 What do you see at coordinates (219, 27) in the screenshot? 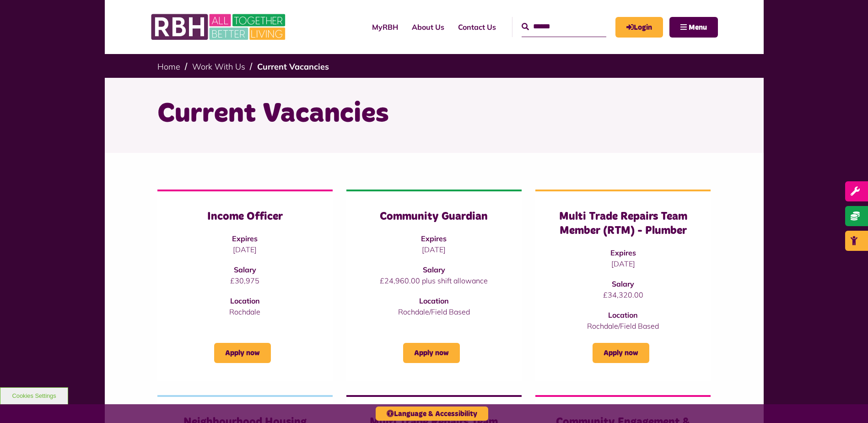
I see `img: RBH` at bounding box center [219, 27].